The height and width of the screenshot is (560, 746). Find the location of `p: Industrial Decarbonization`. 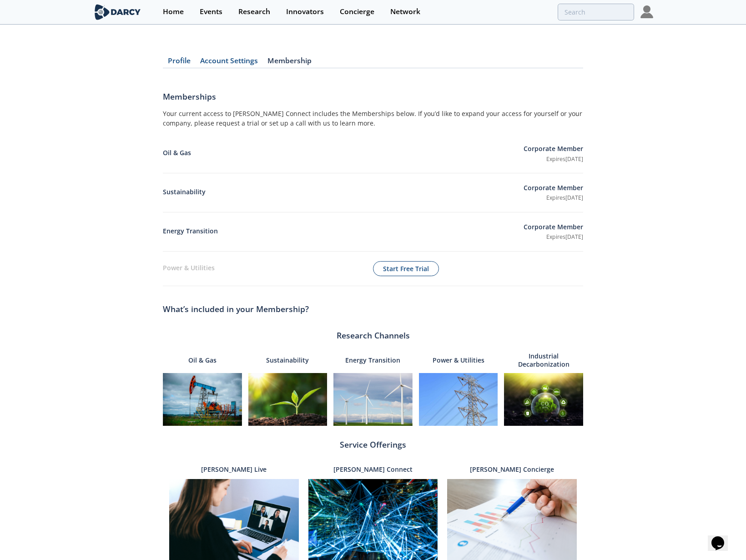

p: Industrial Decarbonization is located at coordinates (544, 360).